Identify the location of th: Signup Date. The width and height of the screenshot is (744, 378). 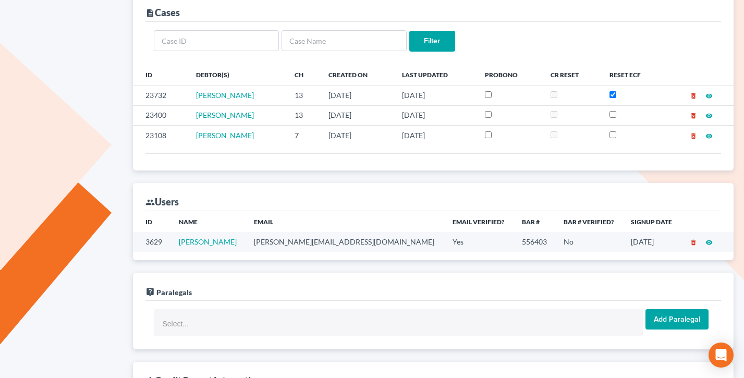
(652, 222).